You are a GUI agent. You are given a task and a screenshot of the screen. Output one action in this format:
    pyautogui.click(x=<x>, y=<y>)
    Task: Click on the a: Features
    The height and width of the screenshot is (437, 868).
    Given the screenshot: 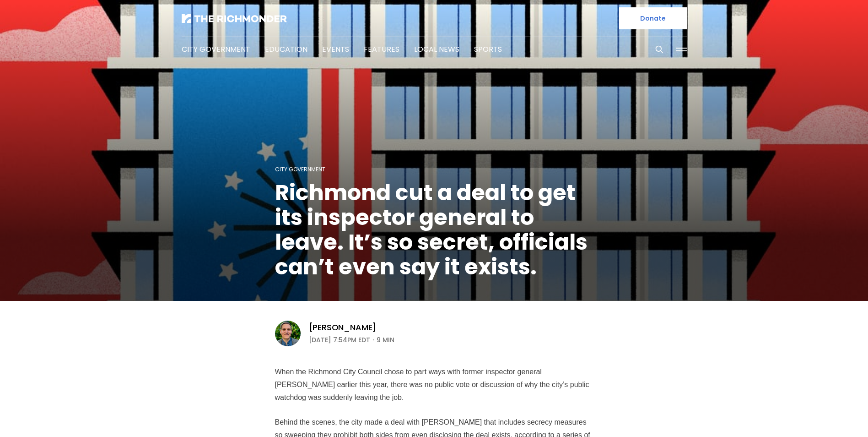 What is the action you would take?
    pyautogui.click(x=381, y=49)
    